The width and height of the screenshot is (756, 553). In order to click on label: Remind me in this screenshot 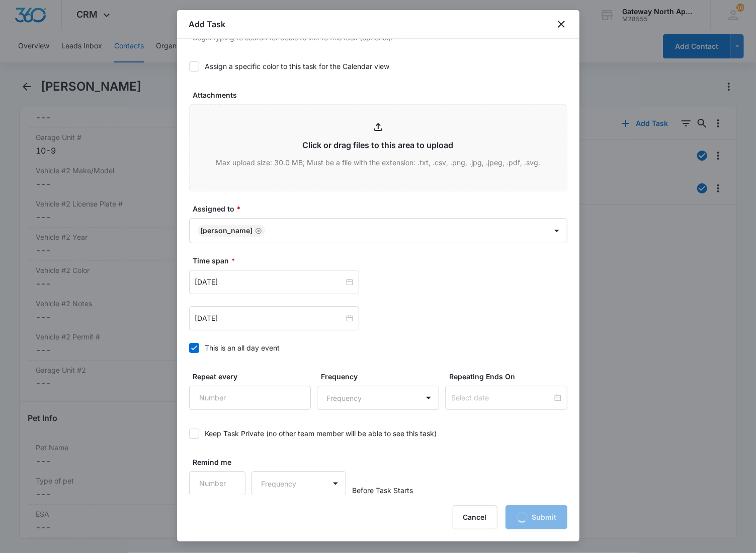, I will do `click(221, 462)`.